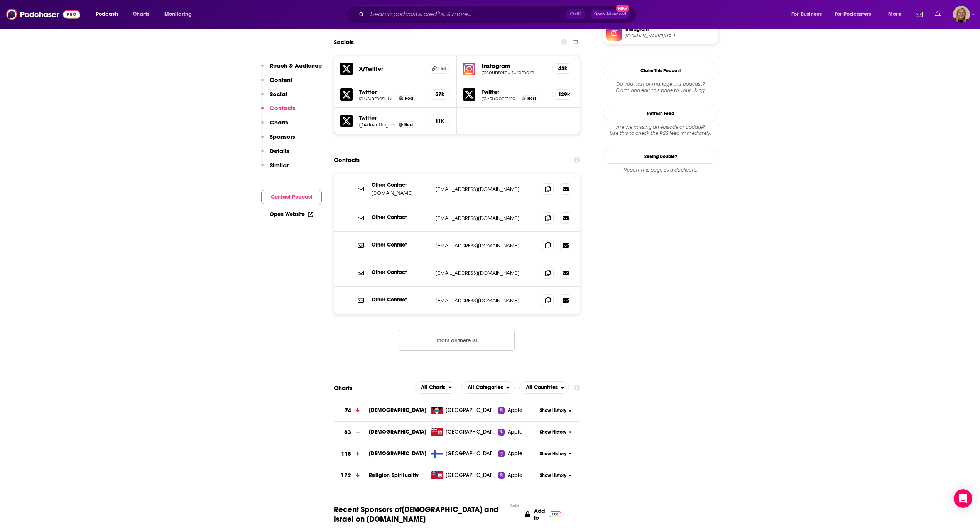 The width and height of the screenshot is (980, 531). I want to click on a: Show notifications dropdown, so click(938, 14).